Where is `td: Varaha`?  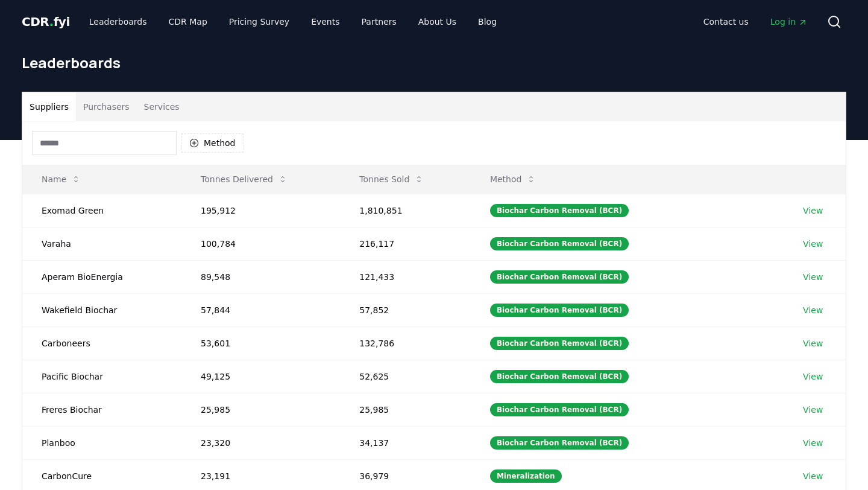 td: Varaha is located at coordinates (102, 243).